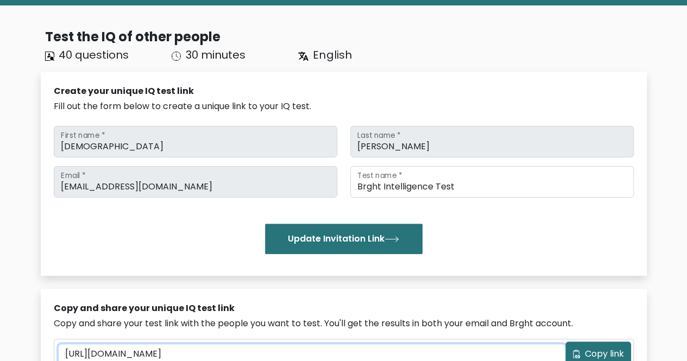 Image resolution: width=687 pixels, height=361 pixels. I want to click on input: Last name, so click(492, 142).